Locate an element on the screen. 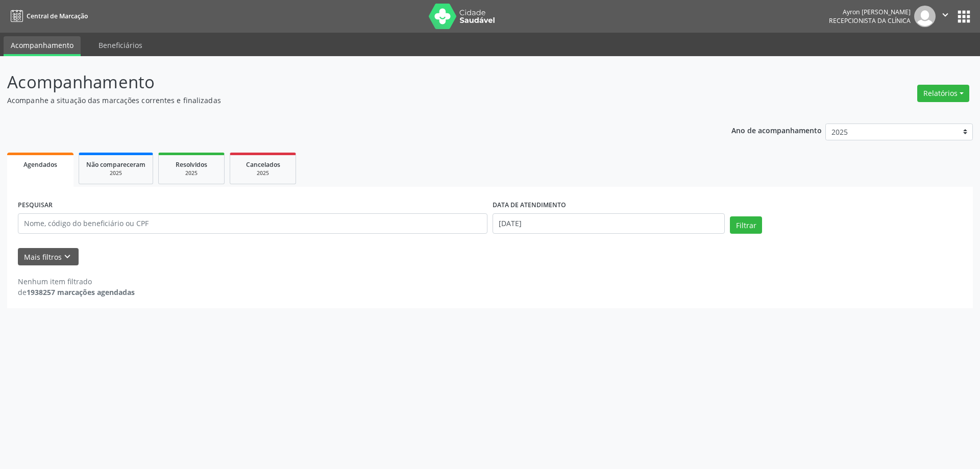 The height and width of the screenshot is (469, 980). input: Selecione um intervalo is located at coordinates (608, 224).